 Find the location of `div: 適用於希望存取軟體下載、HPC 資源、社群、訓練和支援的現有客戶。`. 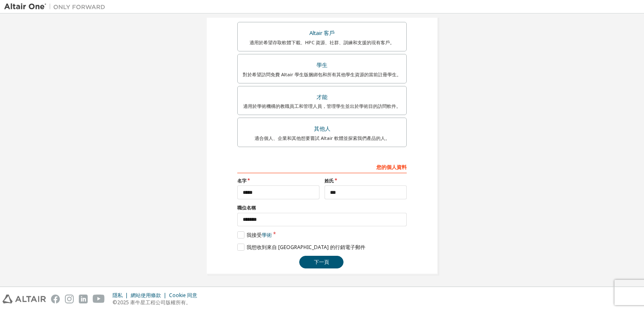

div: 適用於希望存取軟體下載、HPC 資源、社群、訓練和支援的現有客戶。 is located at coordinates (322, 42).